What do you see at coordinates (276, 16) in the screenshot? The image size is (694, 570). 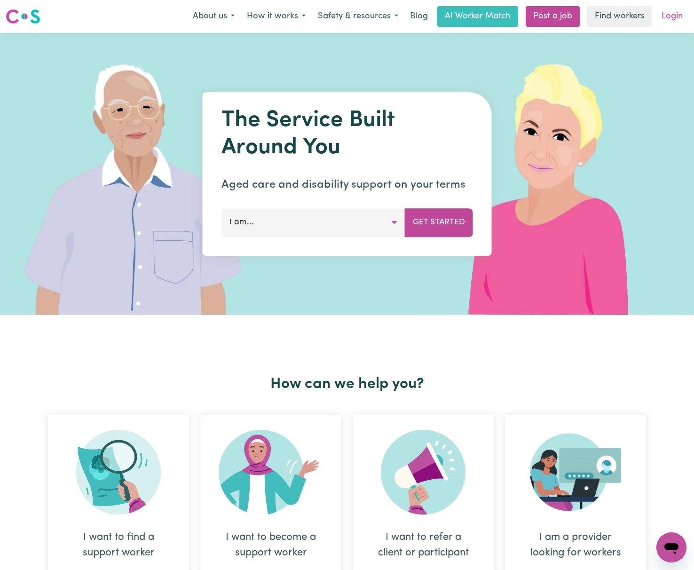 I see `button: How it works` at bounding box center [276, 16].